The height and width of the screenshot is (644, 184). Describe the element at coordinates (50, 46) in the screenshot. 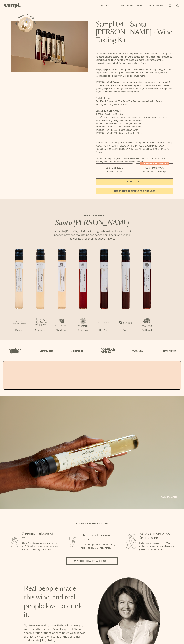

I see `img: Sampl.04 - Santa Barbara - Wine Tasting Kit` at that location.